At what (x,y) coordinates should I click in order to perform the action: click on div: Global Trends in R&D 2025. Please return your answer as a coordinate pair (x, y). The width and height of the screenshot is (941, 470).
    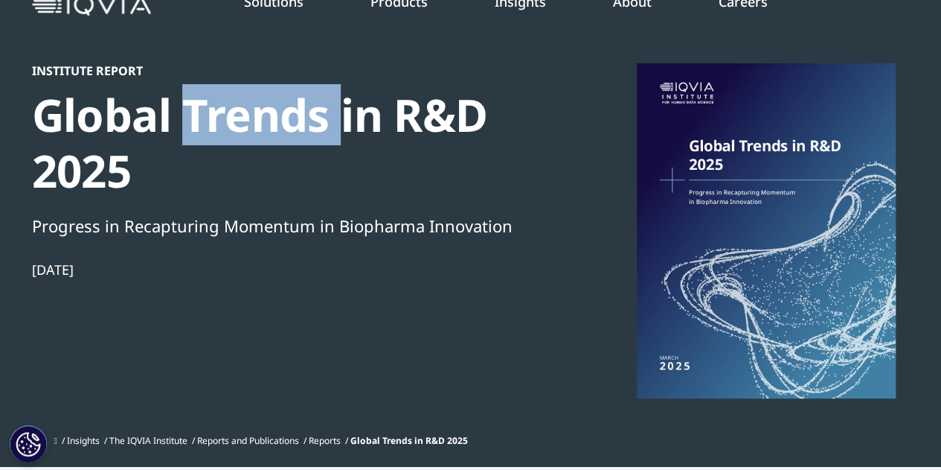
    Looking at the image, I should click on (287, 143).